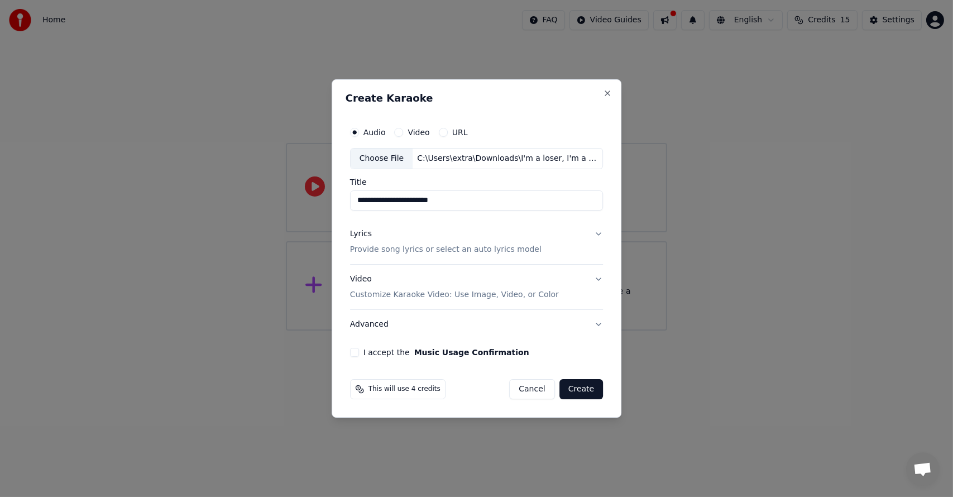 The height and width of the screenshot is (497, 953). Describe the element at coordinates (532, 389) in the screenshot. I see `button: Cancel` at that location.